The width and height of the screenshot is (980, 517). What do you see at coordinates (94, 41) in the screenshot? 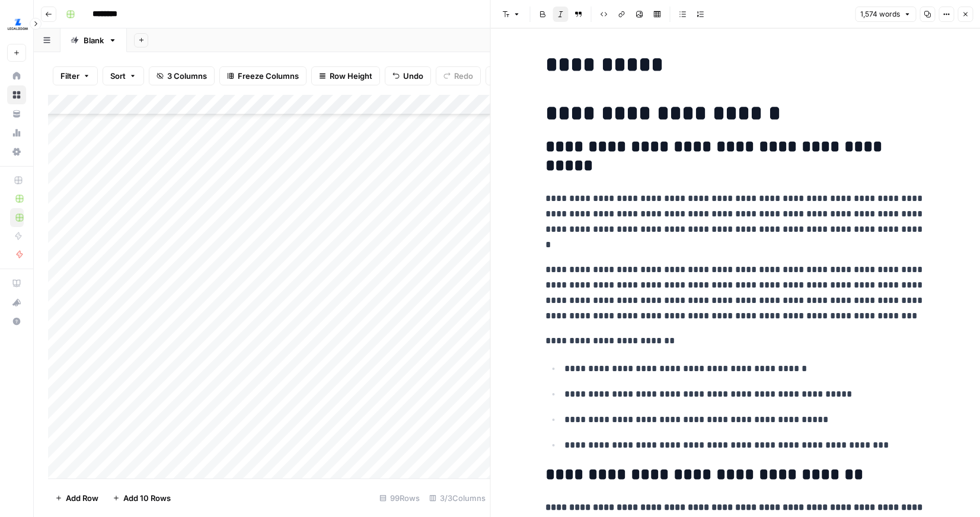
I see `div: Blank` at bounding box center [94, 41].